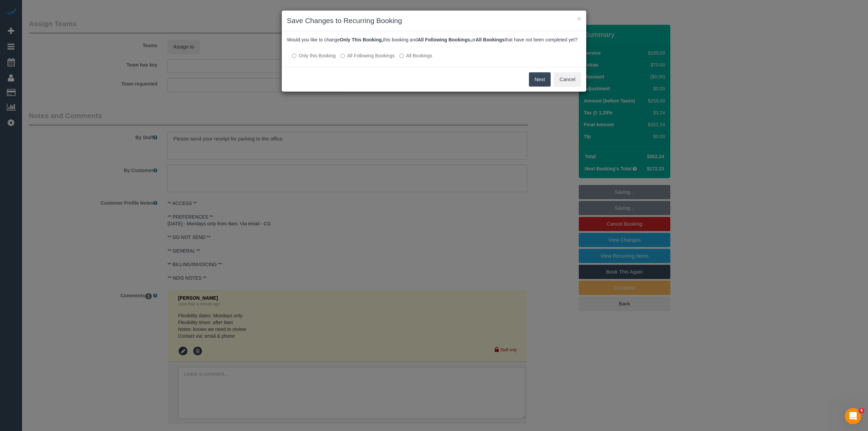 This screenshot has width=868, height=431. I want to click on label: All bookings that have not been completed yet will be changed., so click(416, 56).